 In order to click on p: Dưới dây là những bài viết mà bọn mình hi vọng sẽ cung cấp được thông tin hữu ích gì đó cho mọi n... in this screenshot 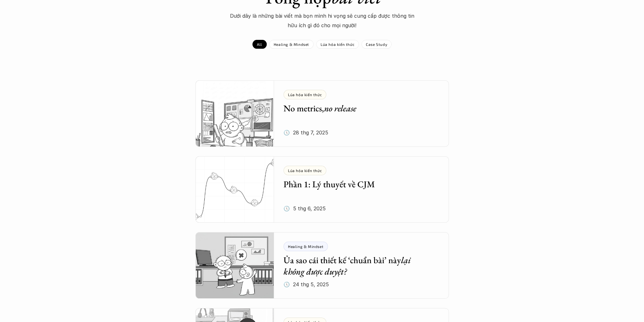, I will do `click(322, 21)`.